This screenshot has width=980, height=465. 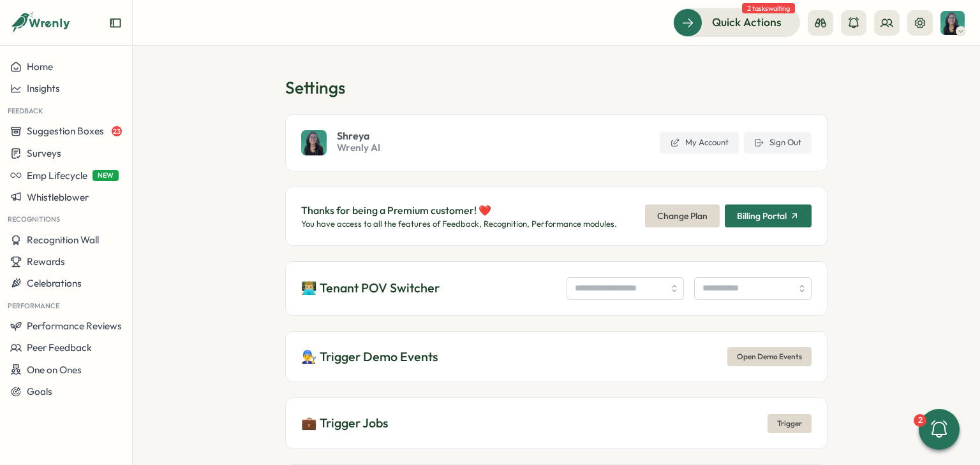 I want to click on span: Emp Lifecycle, so click(x=56, y=175).